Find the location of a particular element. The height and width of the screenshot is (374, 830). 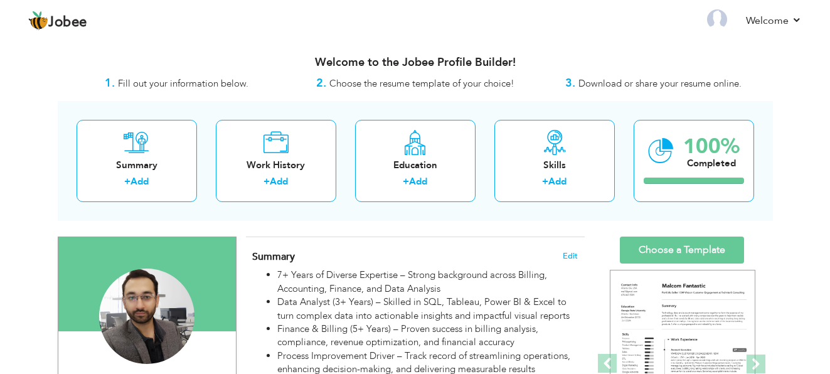

span: Edit is located at coordinates (570, 256).